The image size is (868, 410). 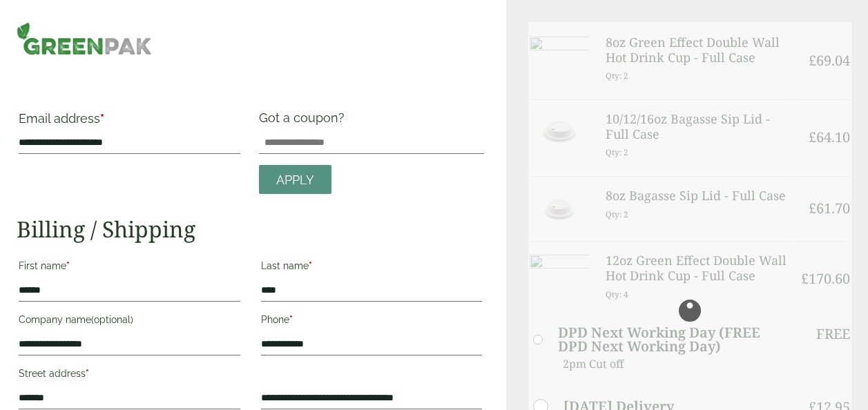 I want to click on label: Got a coupon?, so click(x=304, y=121).